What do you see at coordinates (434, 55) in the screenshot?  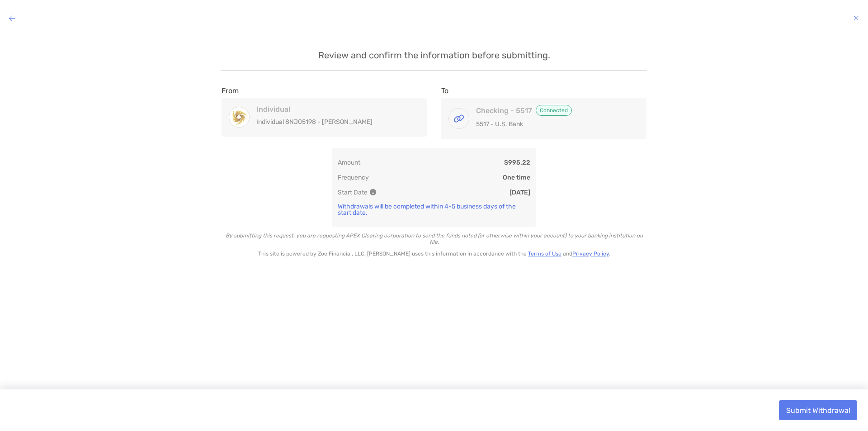 I see `p: Review and confirm the information before submitting.` at bounding box center [434, 55].